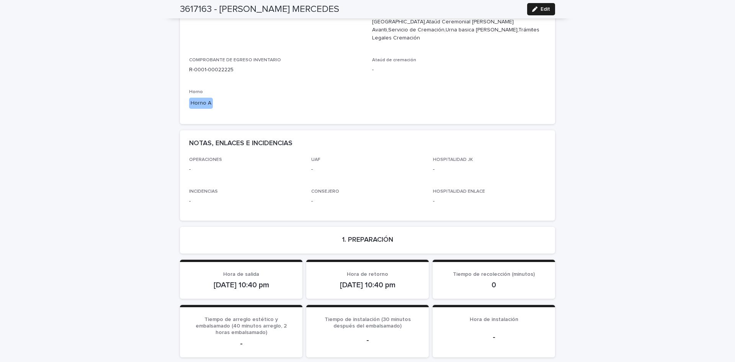 The image size is (735, 362). Describe the element at coordinates (241, 143) in the screenshot. I see `h2: NOTAS, ENLACES E INCIDENCIAS` at that location.